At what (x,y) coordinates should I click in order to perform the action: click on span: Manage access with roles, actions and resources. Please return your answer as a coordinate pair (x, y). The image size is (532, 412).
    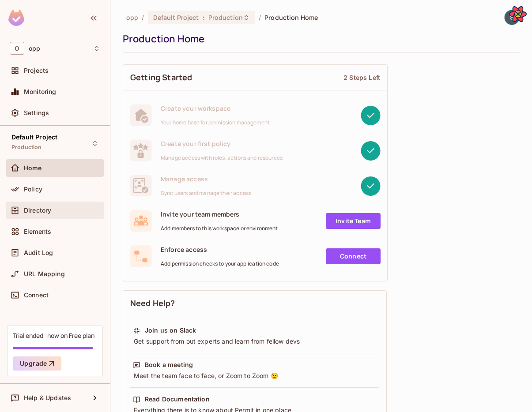
    Looking at the image, I should click on (222, 158).